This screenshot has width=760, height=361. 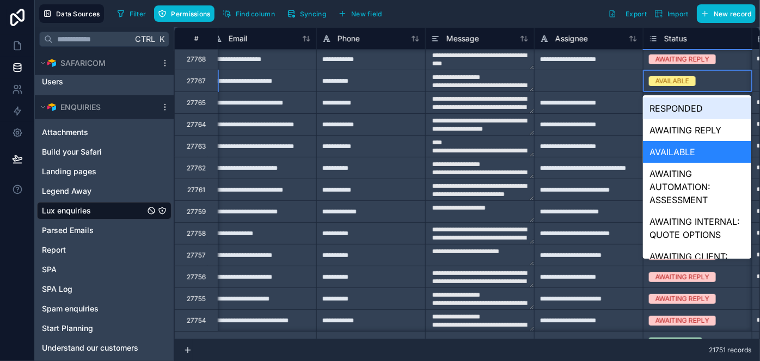 What do you see at coordinates (196, 168) in the screenshot?
I see `div: 27762` at bounding box center [196, 168].